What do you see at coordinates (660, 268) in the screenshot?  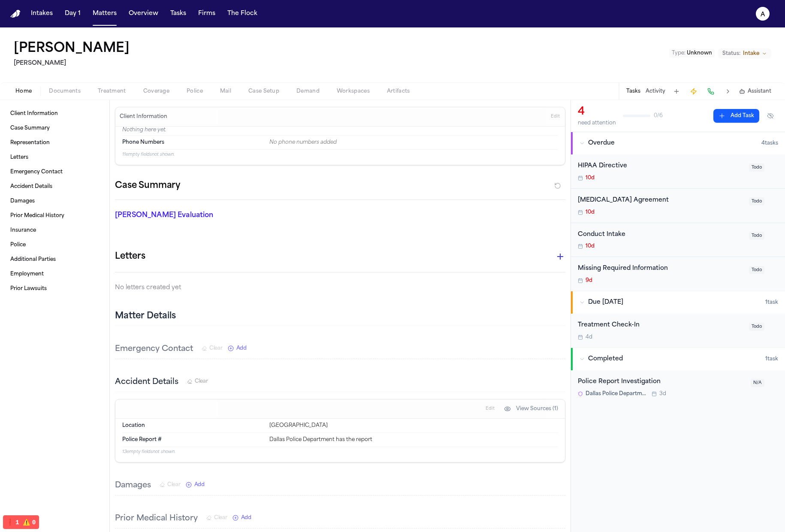 I see `div: Missing Required Information` at bounding box center [660, 268].